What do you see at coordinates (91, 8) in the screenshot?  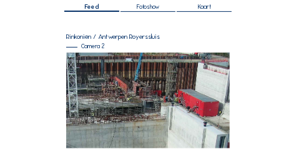 I see `span: Feed` at bounding box center [91, 8].